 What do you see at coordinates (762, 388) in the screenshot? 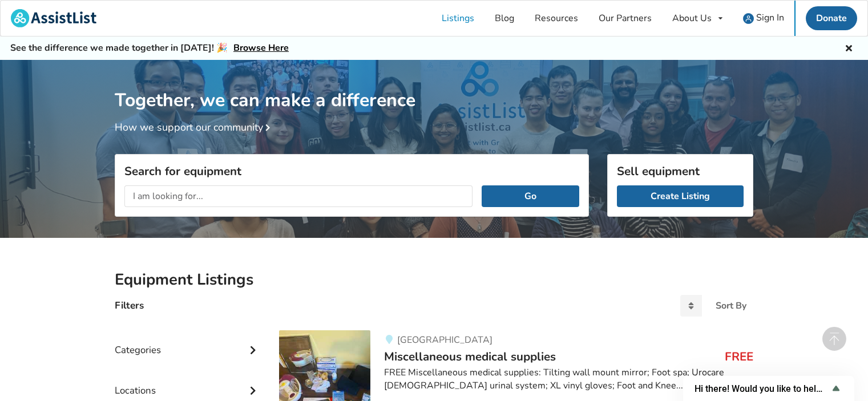
I see `span: Hi there! Would you like to help us improve AssistList?` at bounding box center [762, 388].